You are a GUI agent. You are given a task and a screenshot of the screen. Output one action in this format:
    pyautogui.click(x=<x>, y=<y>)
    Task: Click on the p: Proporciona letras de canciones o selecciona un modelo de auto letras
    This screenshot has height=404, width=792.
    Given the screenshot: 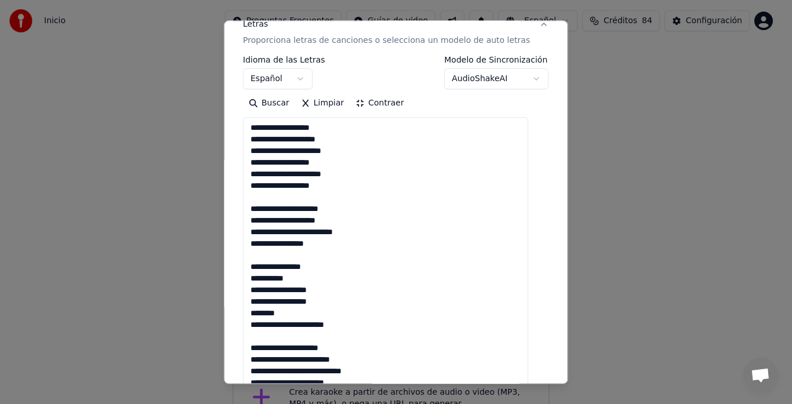 What is the action you would take?
    pyautogui.click(x=386, y=41)
    